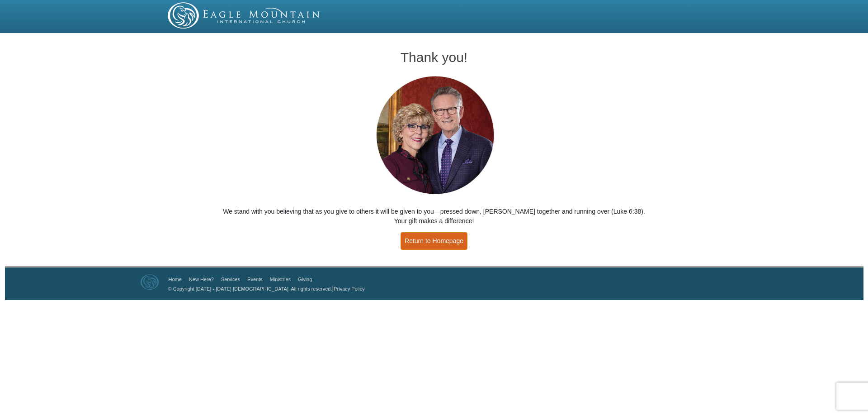 The width and height of the screenshot is (868, 416). What do you see at coordinates (201, 279) in the screenshot?
I see `a: New Here?` at bounding box center [201, 279].